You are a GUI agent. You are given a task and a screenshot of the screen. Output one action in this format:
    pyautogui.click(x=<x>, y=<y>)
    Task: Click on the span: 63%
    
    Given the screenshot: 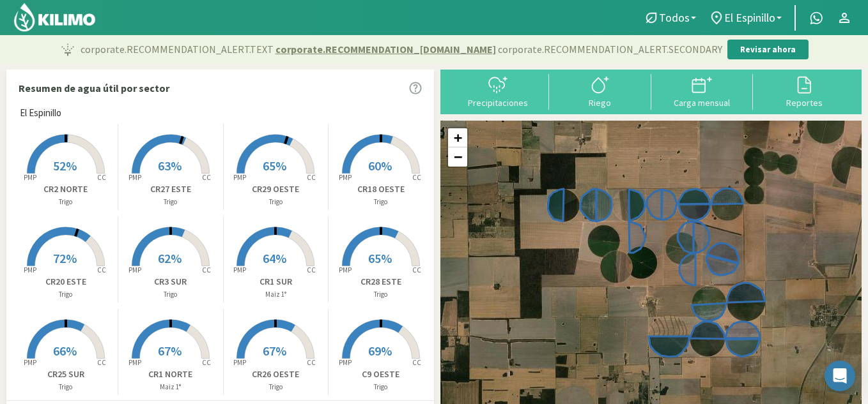 What is the action you would take?
    pyautogui.click(x=169, y=165)
    